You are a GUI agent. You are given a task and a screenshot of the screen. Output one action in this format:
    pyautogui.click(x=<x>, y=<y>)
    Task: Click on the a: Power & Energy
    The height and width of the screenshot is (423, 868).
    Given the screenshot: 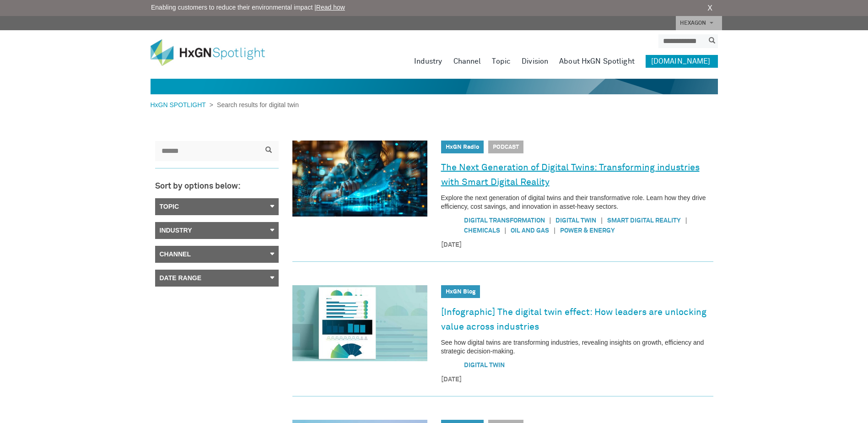 What is the action you would take?
    pyautogui.click(x=587, y=231)
    